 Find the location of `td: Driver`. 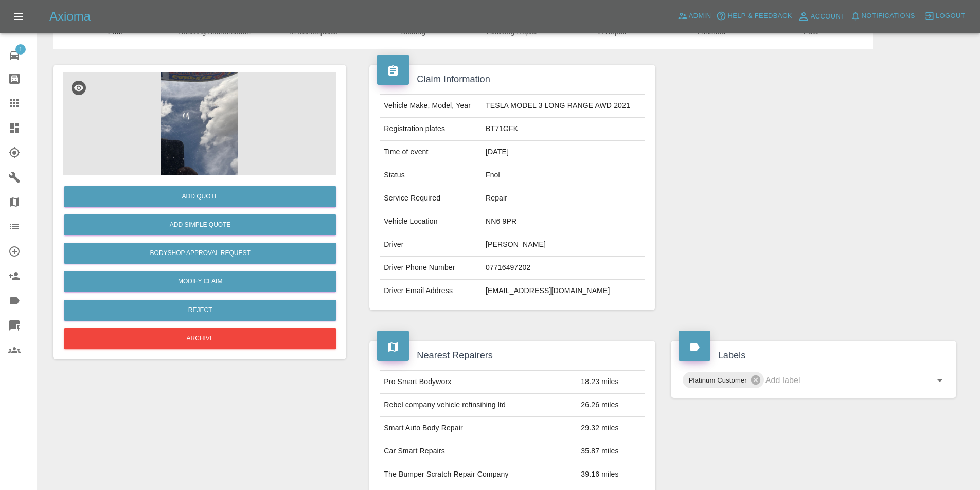

td: Driver is located at coordinates (430, 245).